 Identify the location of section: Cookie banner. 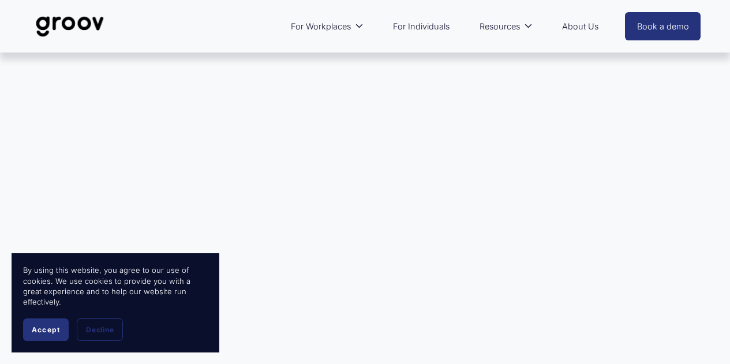
(115, 303).